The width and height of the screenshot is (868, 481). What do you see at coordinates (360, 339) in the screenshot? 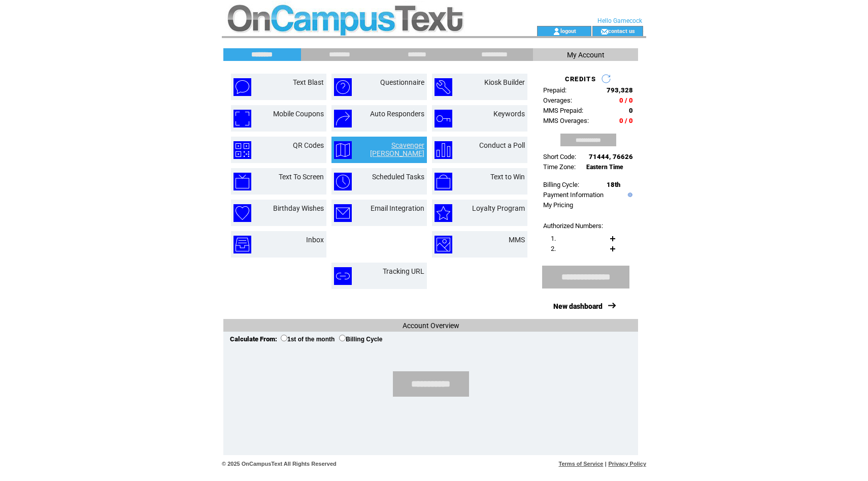
I see `label: Billing Cycle` at bounding box center [360, 339].